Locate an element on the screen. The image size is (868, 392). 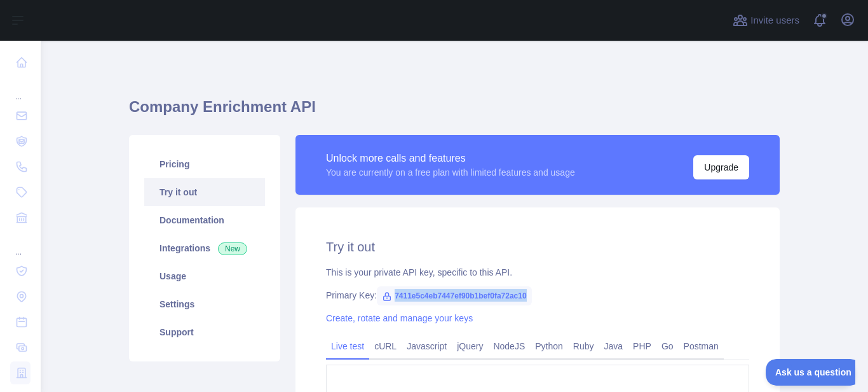
div: Unlock more calls and features is located at coordinates (451, 158).